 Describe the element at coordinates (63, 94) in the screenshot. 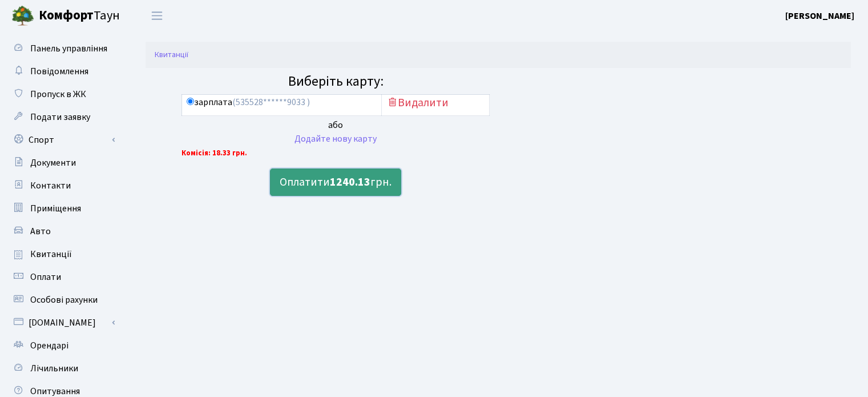

I see `a: Пропуск в ЖК` at that location.